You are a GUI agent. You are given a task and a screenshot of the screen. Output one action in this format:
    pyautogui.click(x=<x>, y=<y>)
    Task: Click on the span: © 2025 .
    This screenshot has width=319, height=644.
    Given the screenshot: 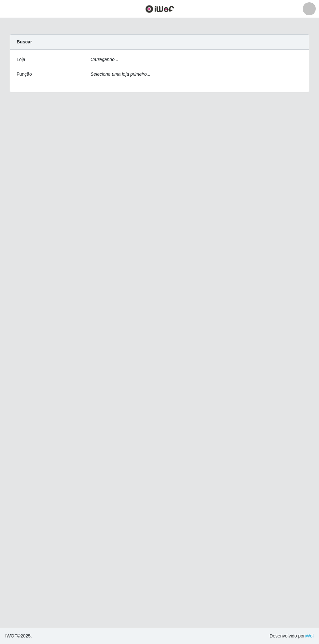 What is the action you would take?
    pyautogui.click(x=19, y=636)
    